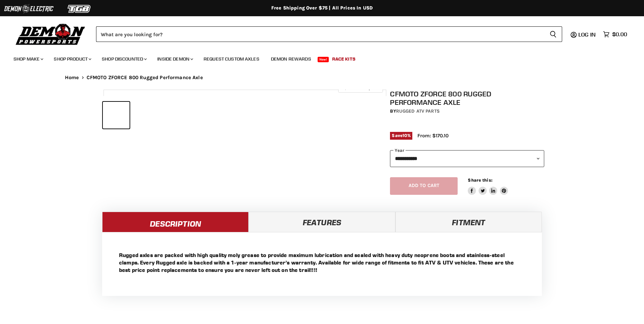 The width and height of the screenshot is (644, 324). Describe the element at coordinates (175, 58) in the screenshot. I see `a: Inside Demon` at that location.